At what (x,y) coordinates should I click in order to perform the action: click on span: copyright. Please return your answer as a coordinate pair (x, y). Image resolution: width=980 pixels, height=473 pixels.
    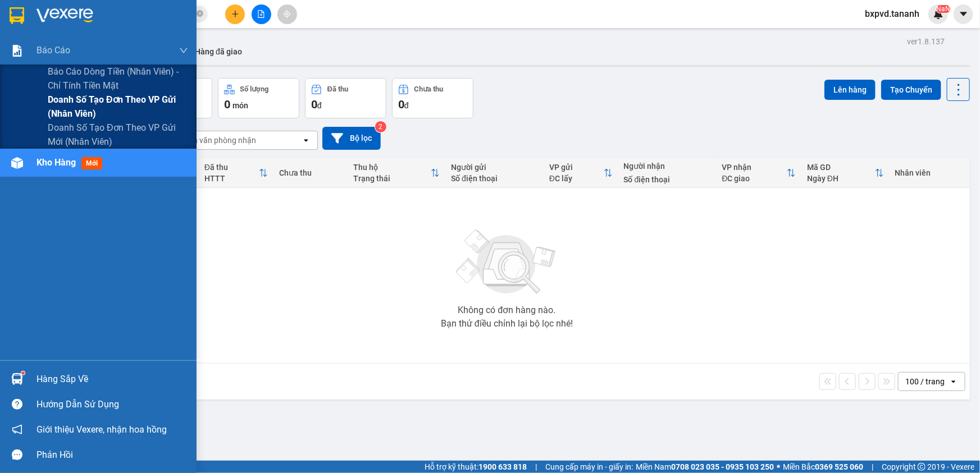
    Looking at the image, I should click on (922, 467).